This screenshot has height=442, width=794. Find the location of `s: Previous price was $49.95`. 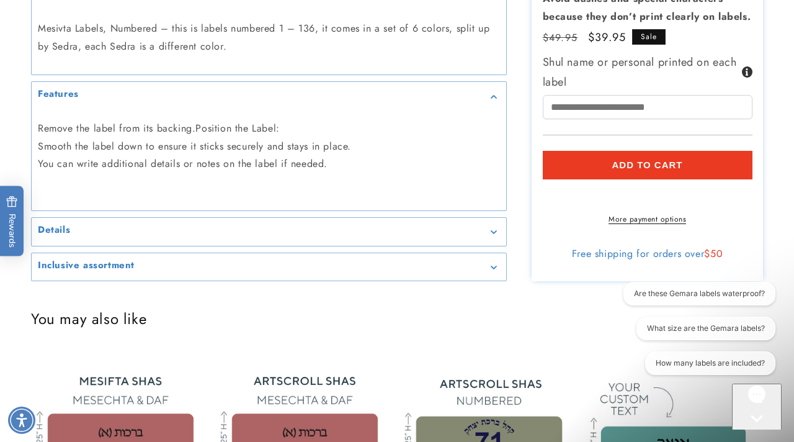

s: Previous price was $49.95 is located at coordinates (560, 38).